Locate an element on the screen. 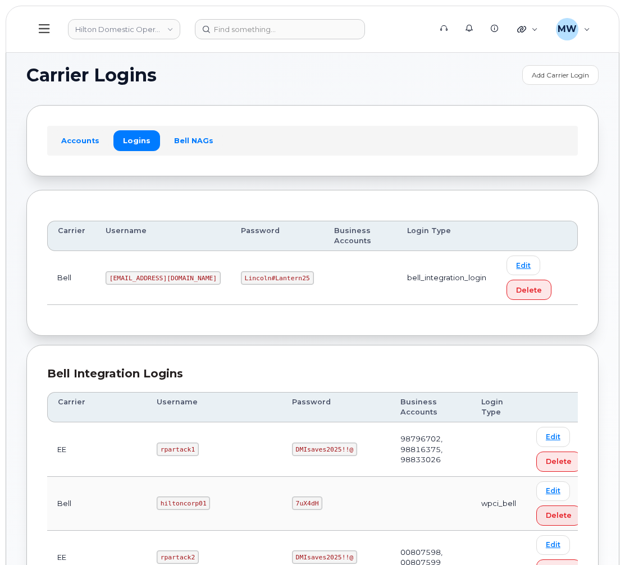 The image size is (625, 565). code: Lincoln#Lantern25 is located at coordinates (277, 278).